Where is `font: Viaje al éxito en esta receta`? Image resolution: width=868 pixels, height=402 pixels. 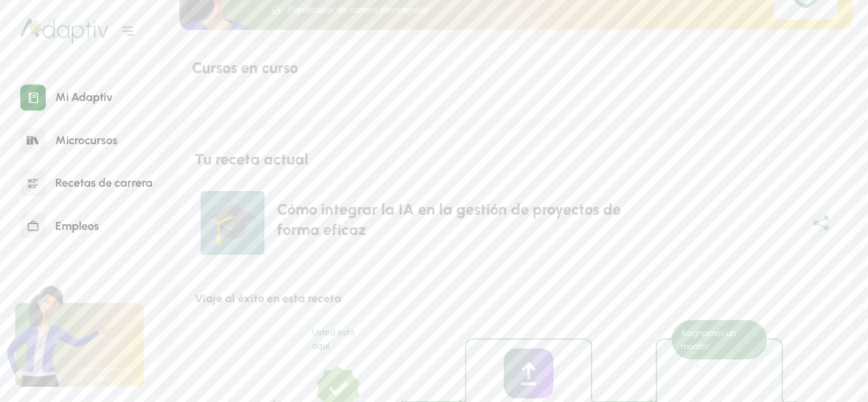
font: Viaje al éxito en esta receta is located at coordinates (268, 299).